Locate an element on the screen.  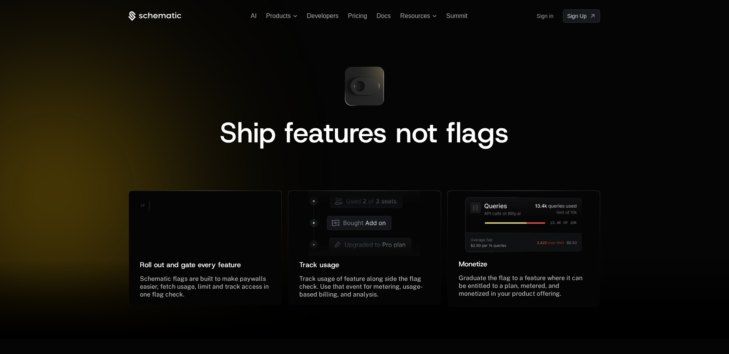
span: Products is located at coordinates (278, 16).